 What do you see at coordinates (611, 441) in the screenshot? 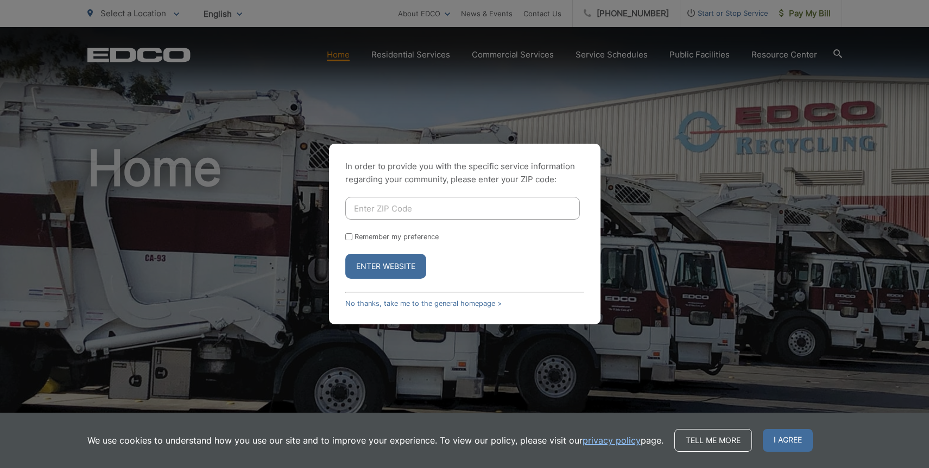
I see `a: privacy policy` at bounding box center [611, 441].